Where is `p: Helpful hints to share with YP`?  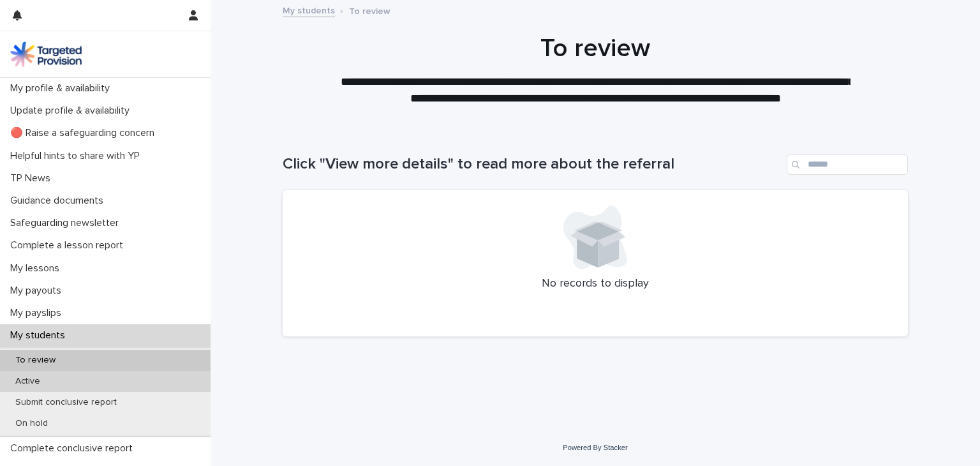
p: Helpful hints to share with YP is located at coordinates (77, 156).